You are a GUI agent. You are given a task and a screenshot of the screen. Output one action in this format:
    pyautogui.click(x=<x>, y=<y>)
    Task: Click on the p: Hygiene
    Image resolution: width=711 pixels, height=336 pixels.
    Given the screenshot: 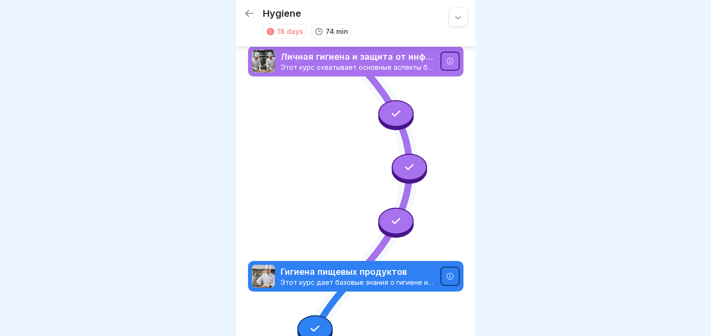 What is the action you would take?
    pyautogui.click(x=282, y=13)
    